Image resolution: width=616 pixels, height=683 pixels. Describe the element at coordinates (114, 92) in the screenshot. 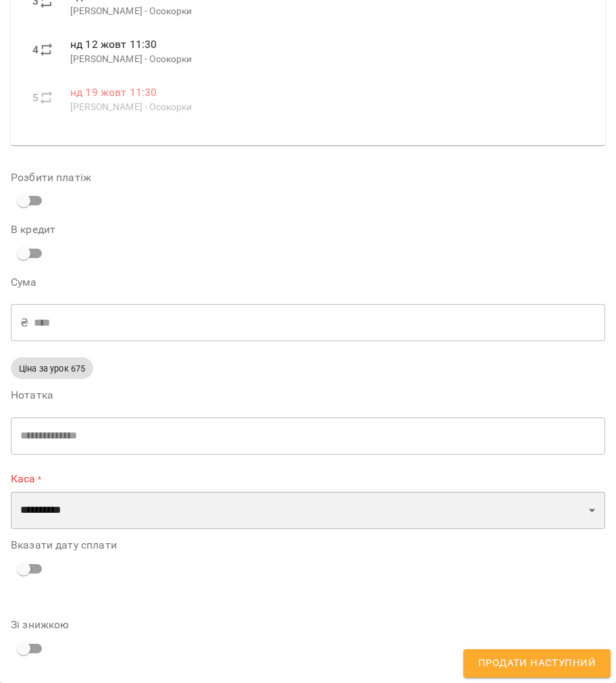

I see `span: нд 19 жовт 11:30` at that location.